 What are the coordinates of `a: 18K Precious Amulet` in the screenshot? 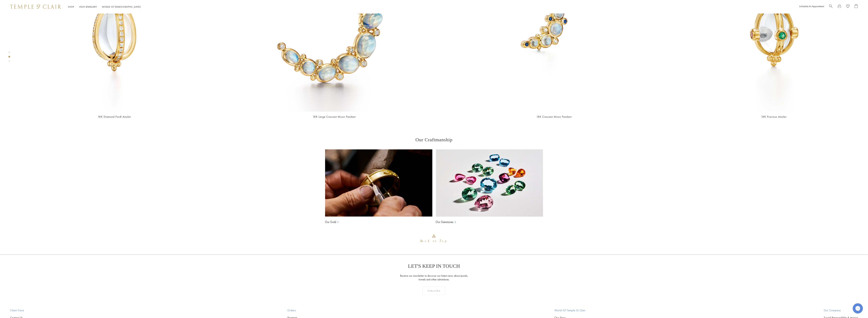 It's located at (774, 117).